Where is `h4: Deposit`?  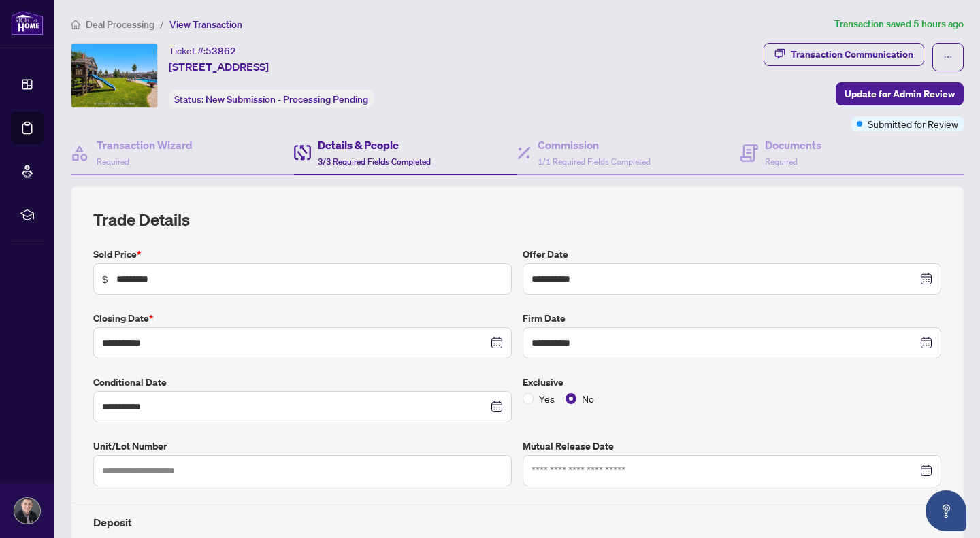
h4: Deposit is located at coordinates (517, 522).